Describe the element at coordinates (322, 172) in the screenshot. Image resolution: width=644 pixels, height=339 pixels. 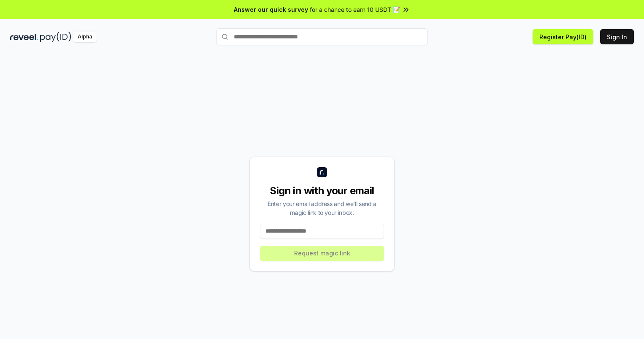
I see `img: logo_small` at that location.